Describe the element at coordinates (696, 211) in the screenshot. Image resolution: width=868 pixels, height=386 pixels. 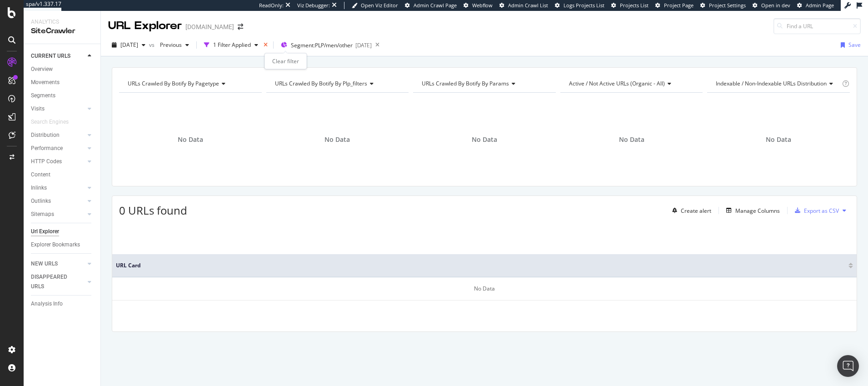
I see `div: Create alert` at that location.